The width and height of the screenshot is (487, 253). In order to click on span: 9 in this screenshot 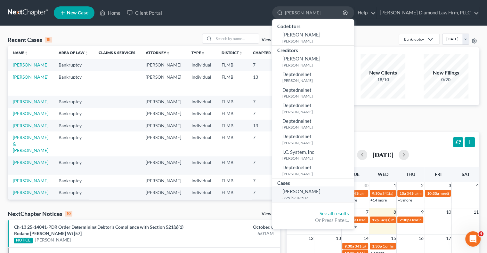, I will do `click(422, 212)`.